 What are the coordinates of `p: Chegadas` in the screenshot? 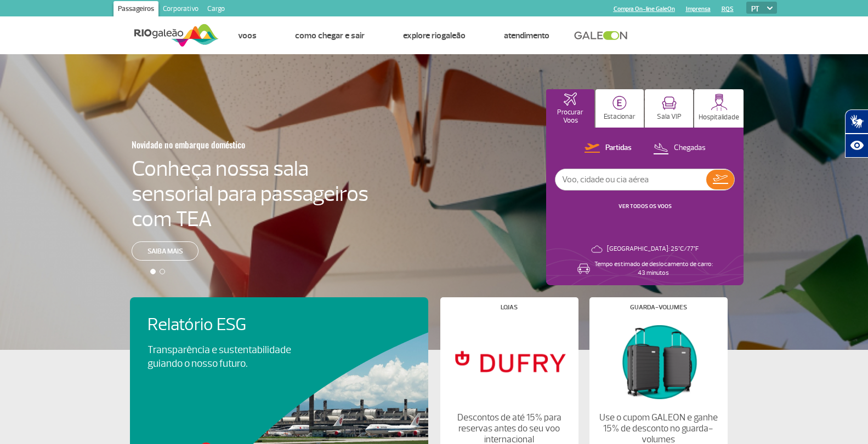 It's located at (689, 148).